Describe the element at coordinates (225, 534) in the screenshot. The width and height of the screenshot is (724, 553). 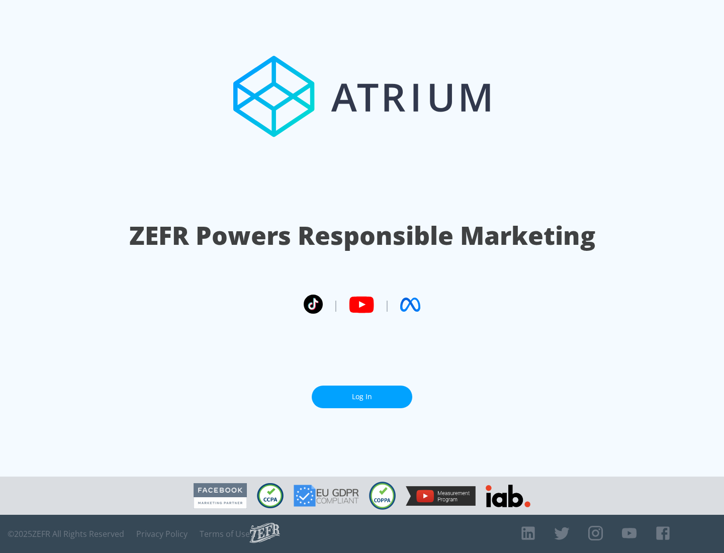
I see `a: Terms of Use` at that location.